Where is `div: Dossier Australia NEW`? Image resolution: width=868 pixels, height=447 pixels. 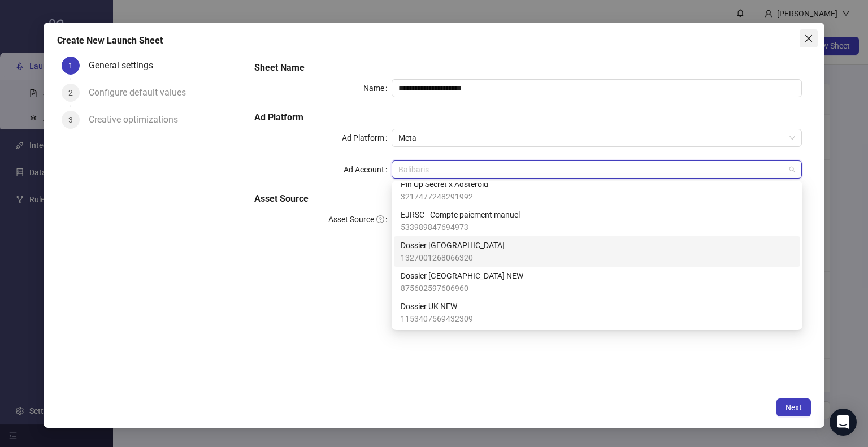 div: Dossier Australia NEW is located at coordinates (597, 282).